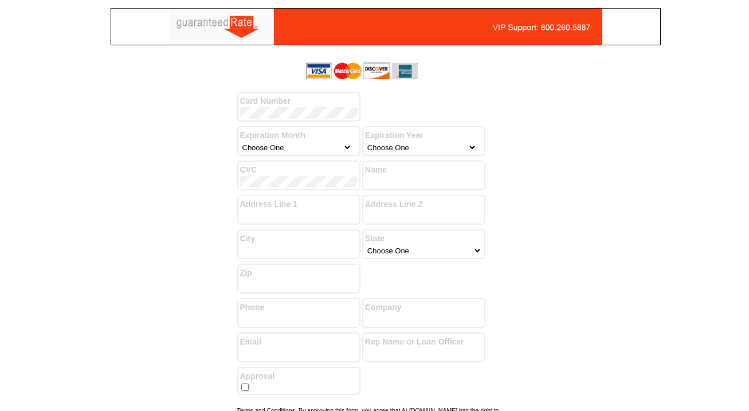 This screenshot has width=749, height=411. Describe the element at coordinates (299, 101) in the screenshot. I see `label: Card Number` at that location.